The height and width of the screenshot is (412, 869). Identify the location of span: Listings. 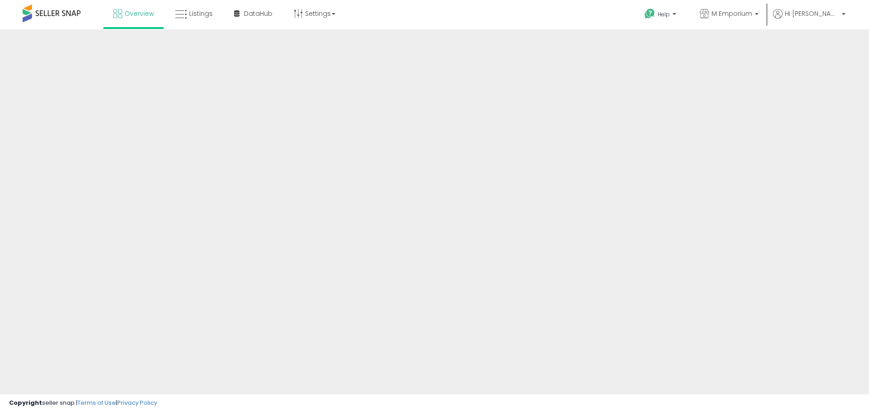
(201, 14).